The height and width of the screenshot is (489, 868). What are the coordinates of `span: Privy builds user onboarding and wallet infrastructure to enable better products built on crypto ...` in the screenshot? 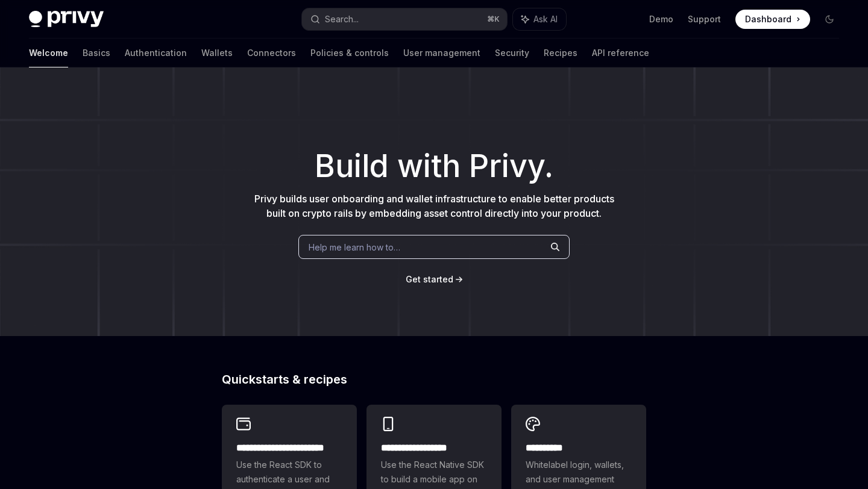 It's located at (434, 206).